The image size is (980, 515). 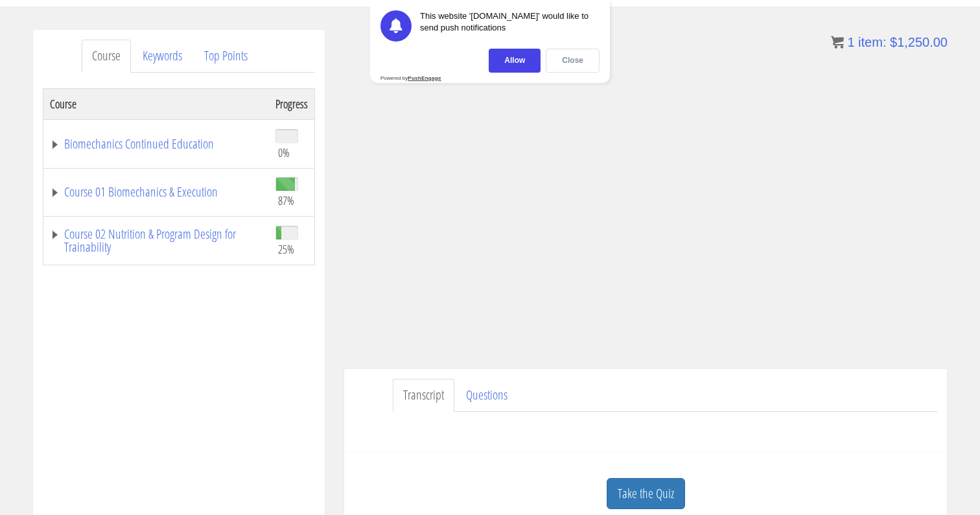 I want to click on a: Transcript, so click(x=423, y=395).